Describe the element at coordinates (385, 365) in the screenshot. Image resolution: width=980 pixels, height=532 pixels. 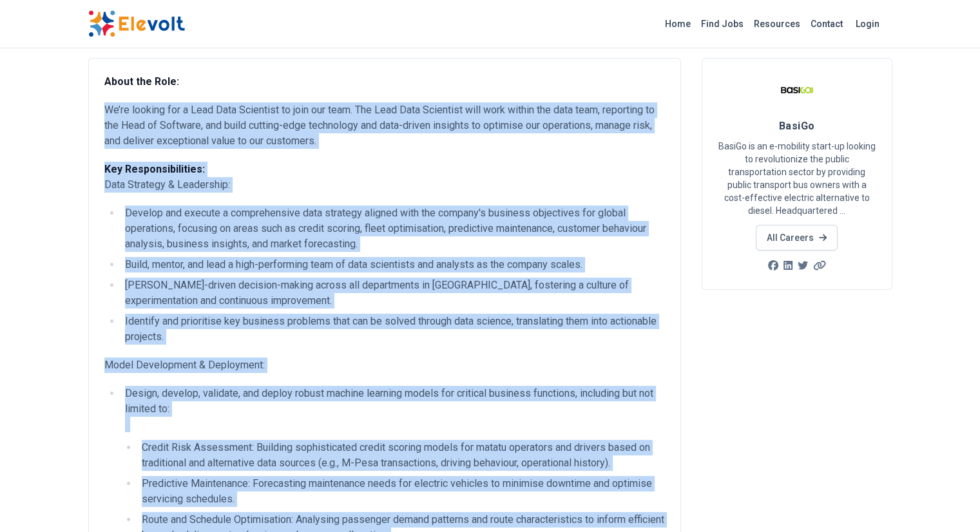
I see `p: Model Development & Deployment:` at that location.